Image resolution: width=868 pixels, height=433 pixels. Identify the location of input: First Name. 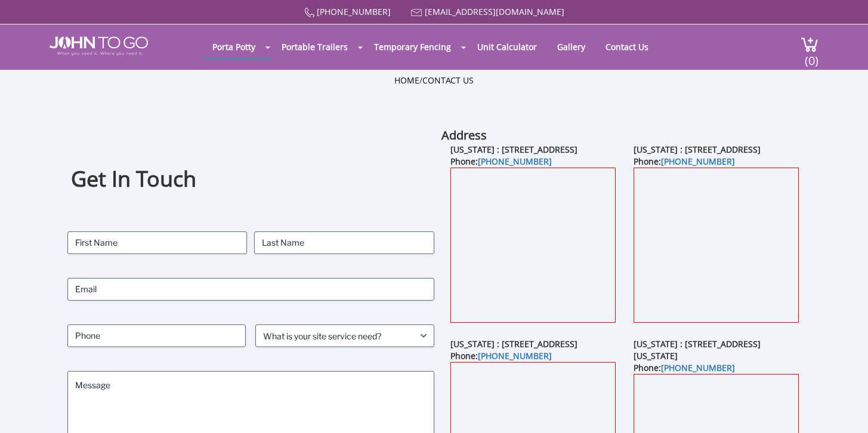
(157, 243).